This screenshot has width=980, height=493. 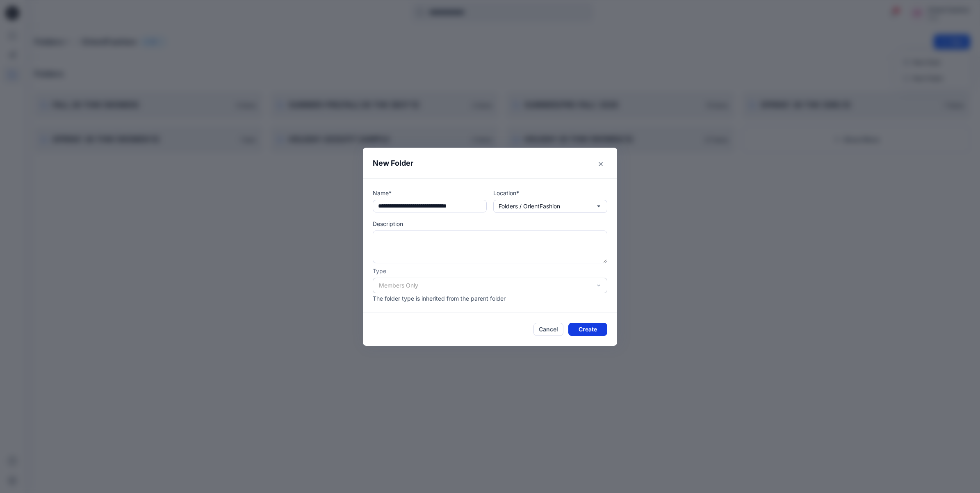 What do you see at coordinates (490, 299) in the screenshot?
I see `p: The folder type is inherited from the parent folder` at bounding box center [490, 299].